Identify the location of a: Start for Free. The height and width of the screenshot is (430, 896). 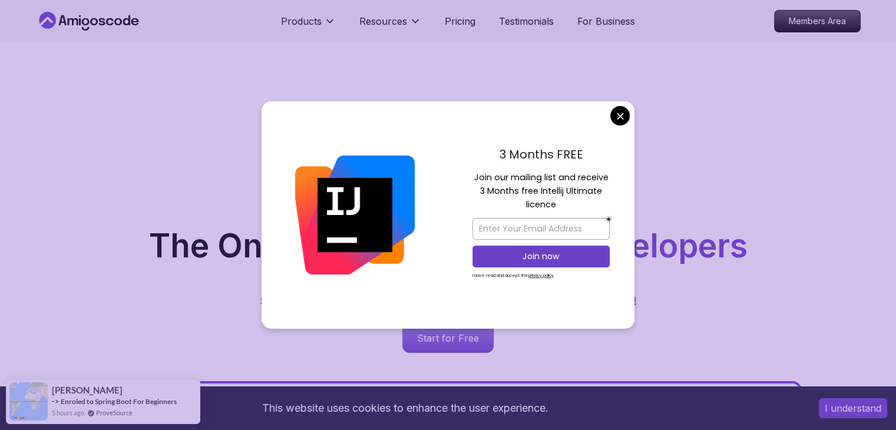
(448, 338).